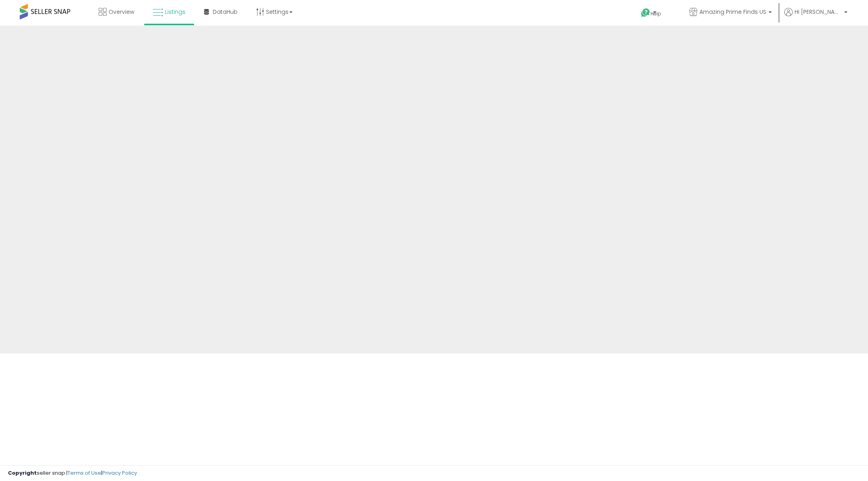 Image resolution: width=868 pixels, height=481 pixels. Describe the element at coordinates (656, 14) in the screenshot. I see `span: Help` at that location.